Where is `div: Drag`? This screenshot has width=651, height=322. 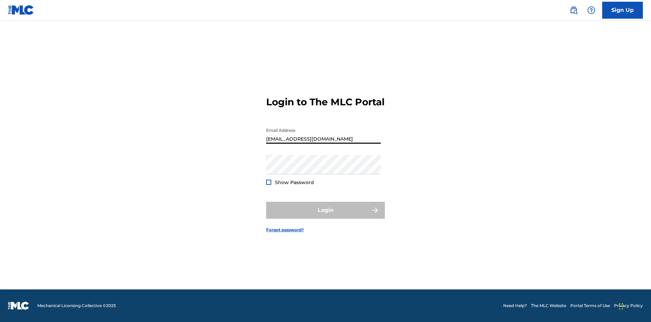 div: Drag is located at coordinates (621, 306).